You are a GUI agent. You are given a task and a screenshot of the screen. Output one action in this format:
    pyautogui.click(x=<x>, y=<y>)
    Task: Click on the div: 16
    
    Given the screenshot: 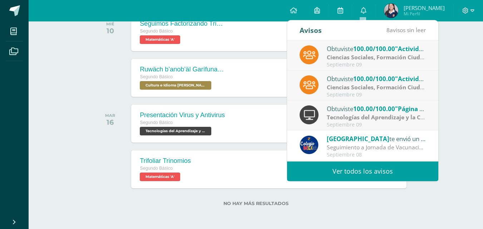 What is the action you would take?
    pyautogui.click(x=110, y=122)
    